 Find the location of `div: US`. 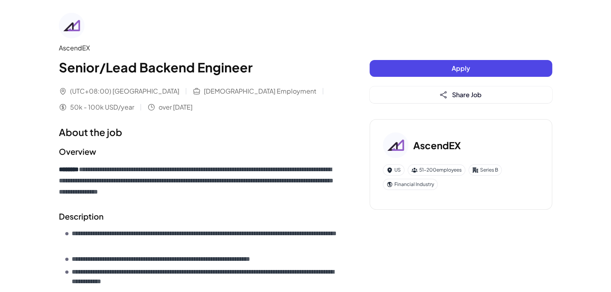

div: US is located at coordinates (393, 170).